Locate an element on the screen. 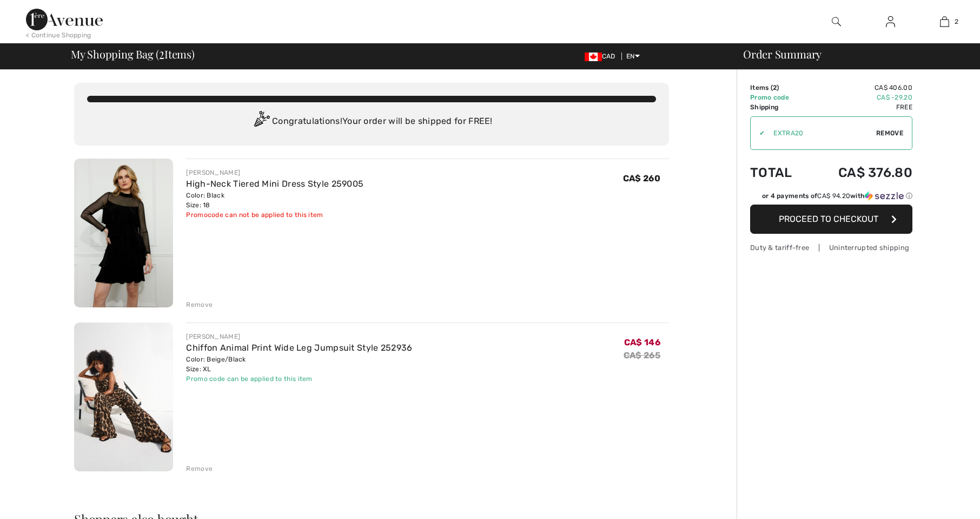 The width and height of the screenshot is (980, 519). div: Congratulations! Your order will be shipped for FREE! is located at coordinates (371, 121).